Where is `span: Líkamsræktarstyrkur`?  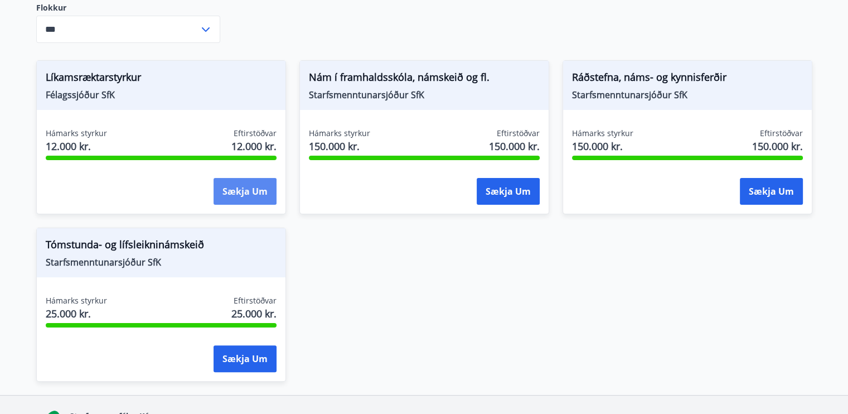 span: Líkamsræktarstyrkur is located at coordinates (161, 79).